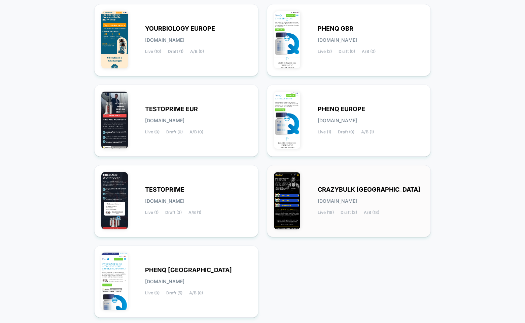 This screenshot has width=525, height=323. What do you see at coordinates (165, 190) in the screenshot?
I see `span: TESTOPRIME` at bounding box center [165, 190].